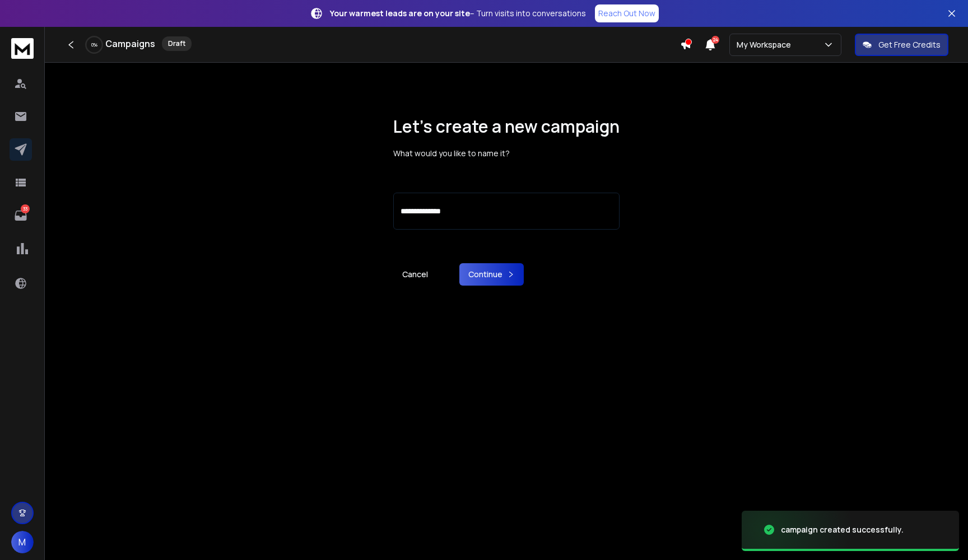  Describe the element at coordinates (506, 153) in the screenshot. I see `p: What would you like to name it?` at that location.